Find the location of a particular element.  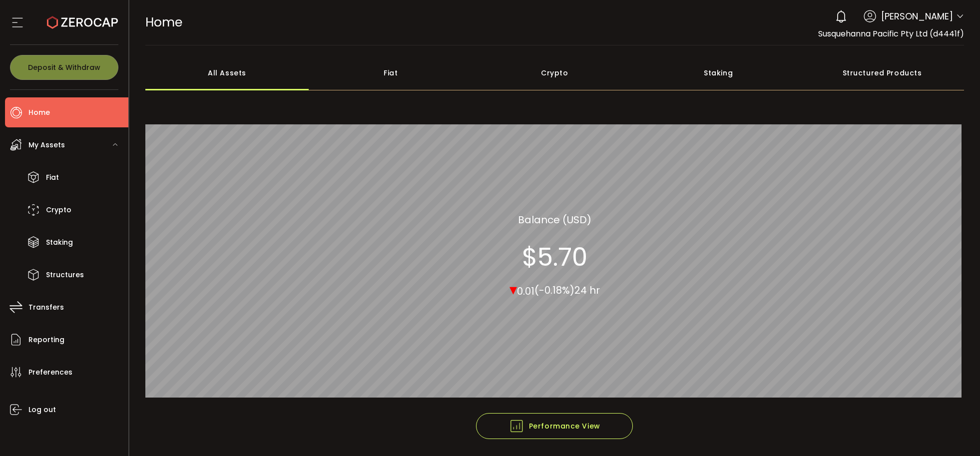

span: 0.01 is located at coordinates (526, 291).